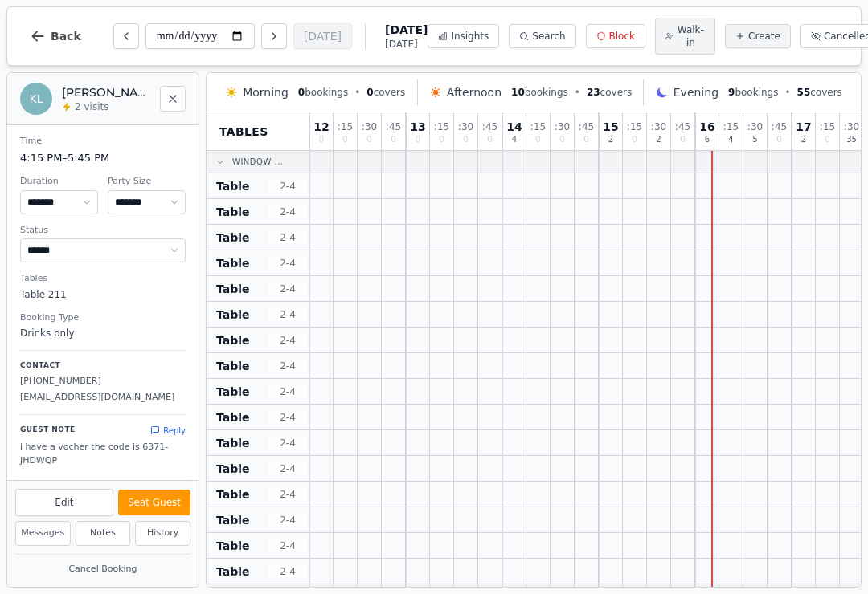 The image size is (868, 594). Describe the element at coordinates (258, 161) in the screenshot. I see `span: Window ...` at that location.